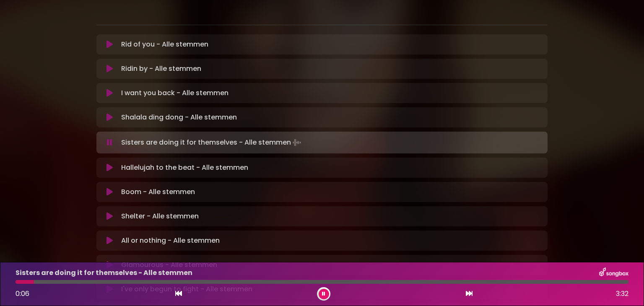 The image size is (644, 306). What do you see at coordinates (161, 68) in the screenshot?
I see `p: Ridin by - Alle stemmen` at bounding box center [161, 68].